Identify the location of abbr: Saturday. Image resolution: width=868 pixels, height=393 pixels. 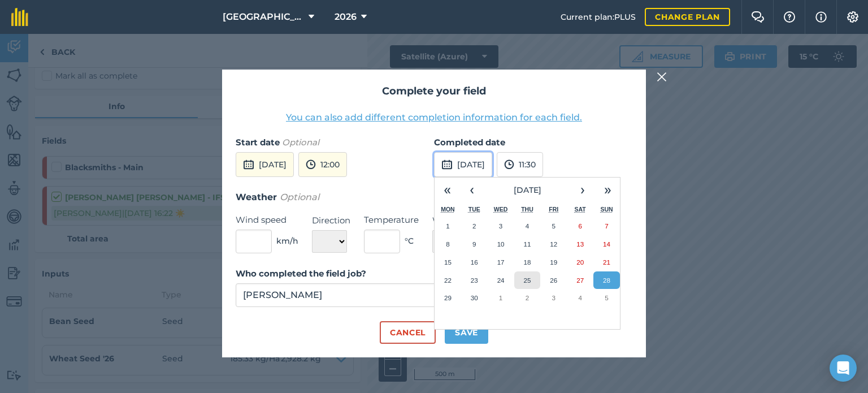
(581, 209).